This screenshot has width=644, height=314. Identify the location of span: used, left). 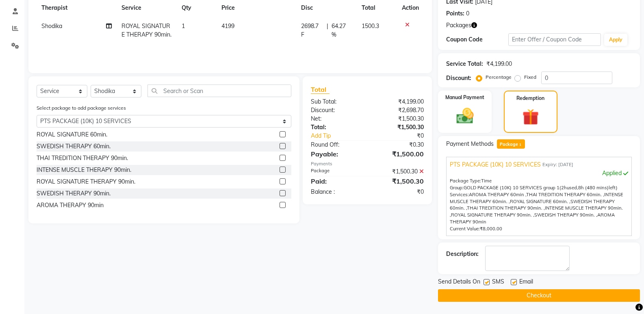
(540, 188).